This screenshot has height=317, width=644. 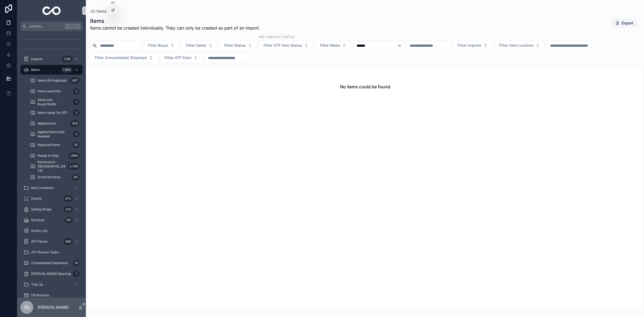 What do you see at coordinates (68, 220) in the screenshot?
I see `div: 191` at bounding box center [68, 220].